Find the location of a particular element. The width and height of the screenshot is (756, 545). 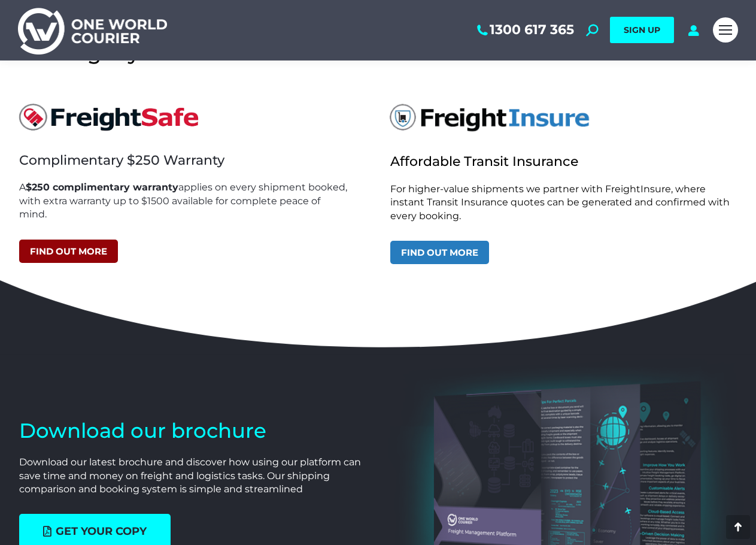

img: freightsafe logo is located at coordinates (113, 118).